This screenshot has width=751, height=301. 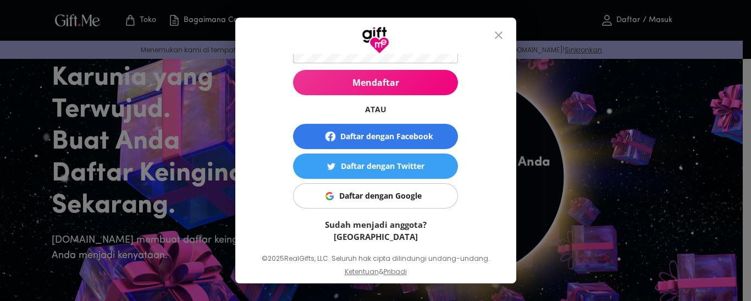 I want to click on font: Mendaftar, so click(x=376, y=83).